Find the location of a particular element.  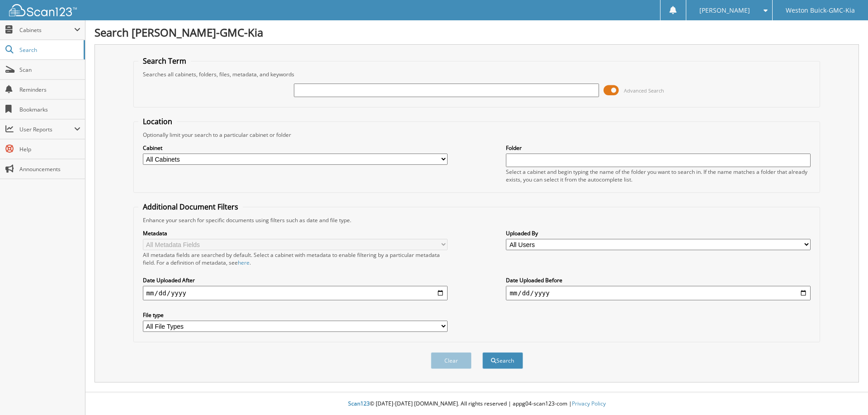

label: Date Uploaded After is located at coordinates (295, 280).